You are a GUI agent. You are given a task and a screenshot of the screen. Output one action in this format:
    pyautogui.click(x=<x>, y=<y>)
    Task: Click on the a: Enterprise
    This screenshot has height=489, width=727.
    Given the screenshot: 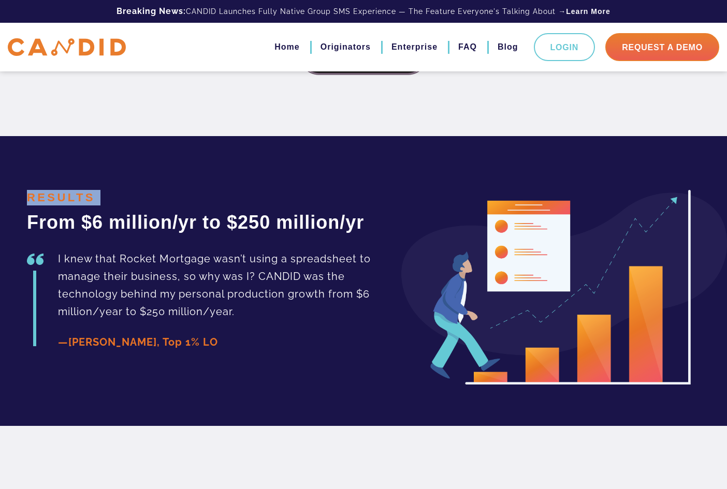 What is the action you would take?
    pyautogui.click(x=414, y=47)
    